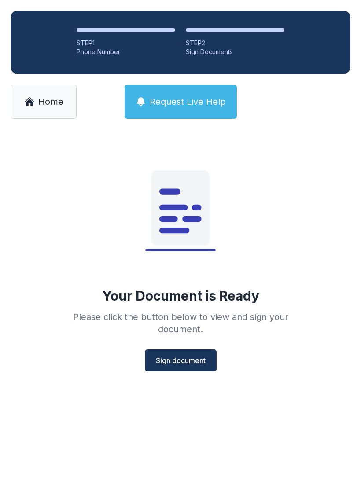 Image resolution: width=361 pixels, height=500 pixels. Describe the element at coordinates (180, 360) in the screenshot. I see `span: Sign document` at that location.